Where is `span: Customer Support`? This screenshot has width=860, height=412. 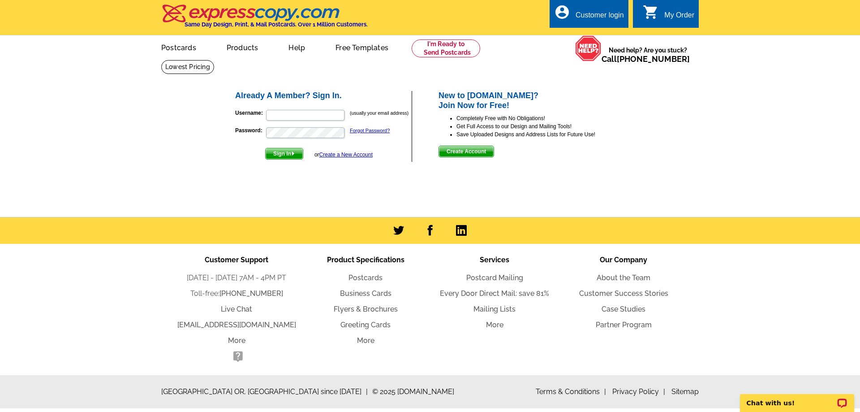 span: Customer Support is located at coordinates (237, 259).